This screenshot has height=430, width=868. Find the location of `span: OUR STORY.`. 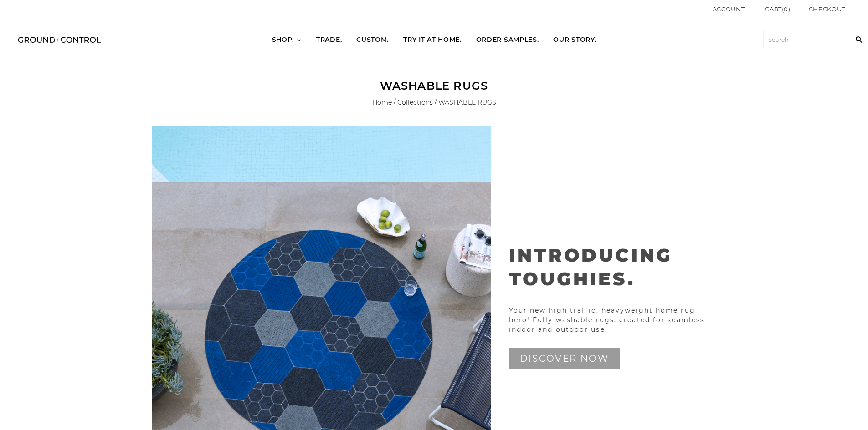

span: OUR STORY. is located at coordinates (574, 40).